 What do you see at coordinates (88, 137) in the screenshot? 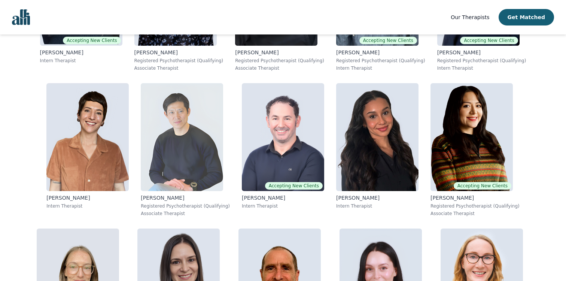
I see `img: Dunja_Miskovic` at bounding box center [88, 137].